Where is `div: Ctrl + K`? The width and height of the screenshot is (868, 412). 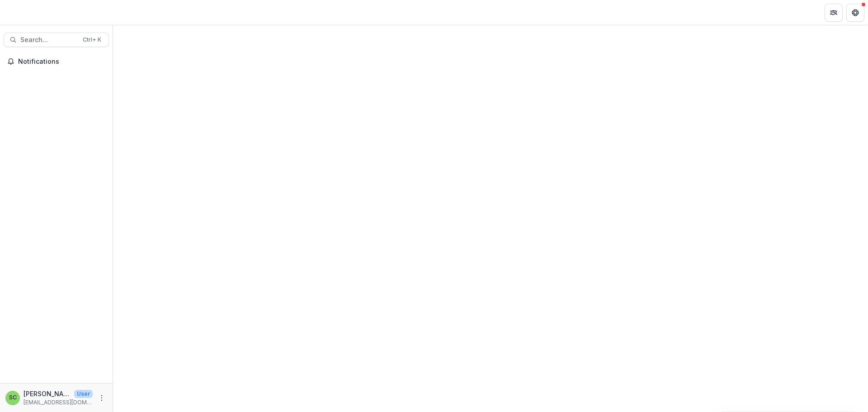
div: Ctrl + K is located at coordinates (92, 40).